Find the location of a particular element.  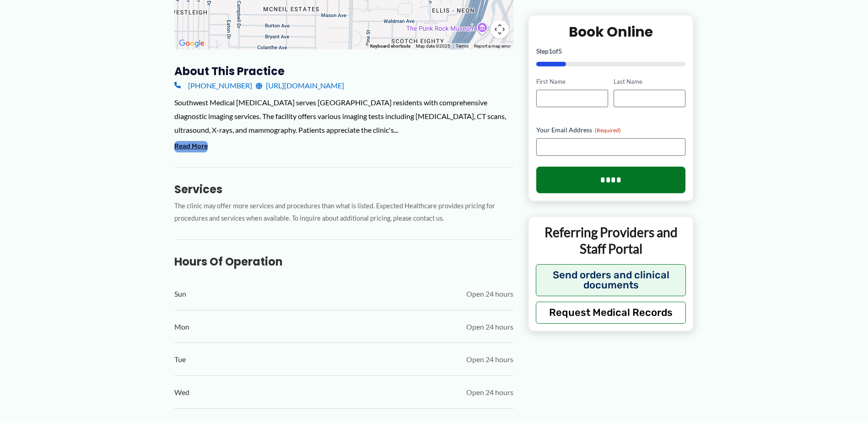

button: Keyboard shortcuts is located at coordinates (390, 46).